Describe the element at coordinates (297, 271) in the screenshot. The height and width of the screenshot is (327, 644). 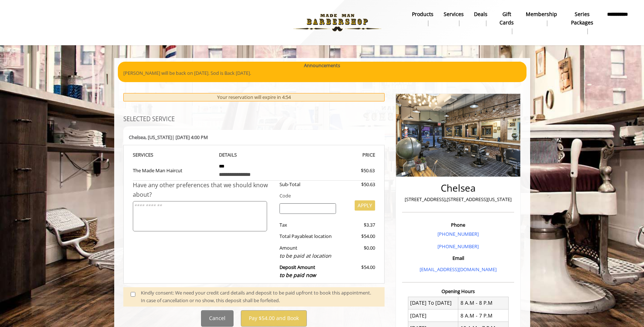
I see `b: Deposit Amount` at that location.